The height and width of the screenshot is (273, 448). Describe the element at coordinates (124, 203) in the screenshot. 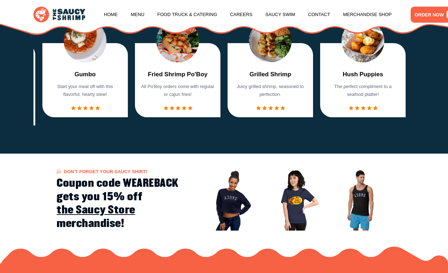

I see `h2: Coupon code WEAREBACK gets you 15% off merchandise!` at that location.